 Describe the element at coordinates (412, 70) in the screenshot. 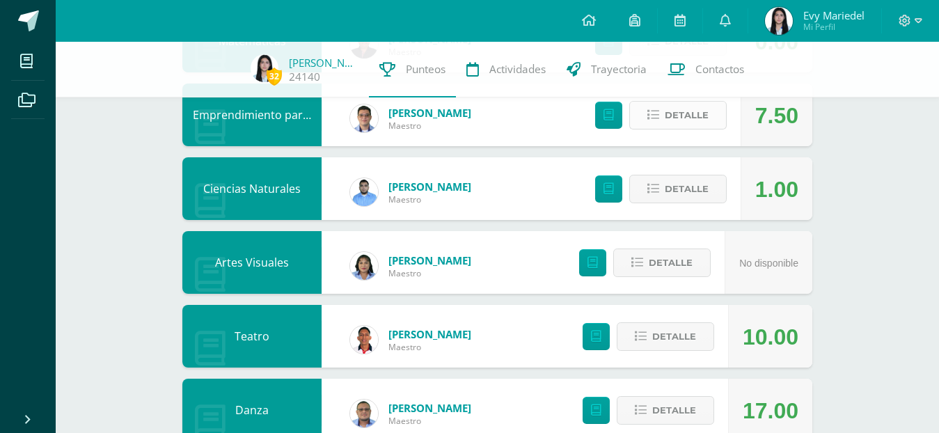

I see `a: Punteos` at that location.